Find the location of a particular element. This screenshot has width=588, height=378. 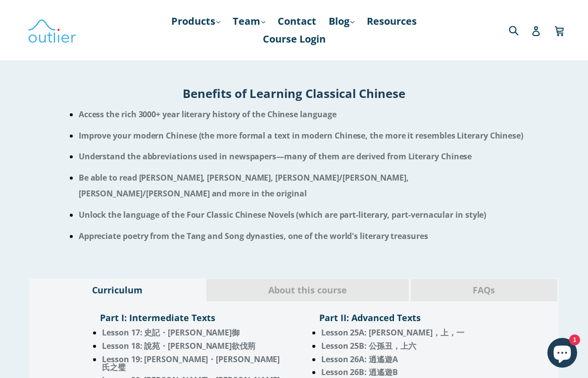

span: Lesson 25B: 公孫丑，上六 is located at coordinates (369, 346).